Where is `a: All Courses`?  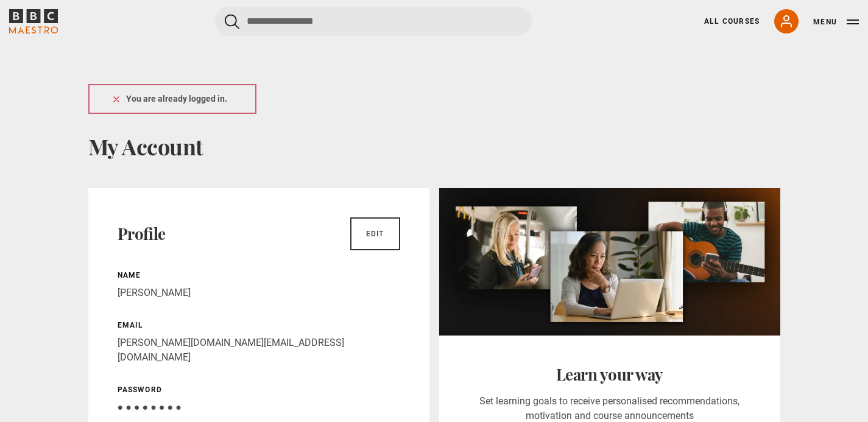
a: All Courses is located at coordinates (732, 21).